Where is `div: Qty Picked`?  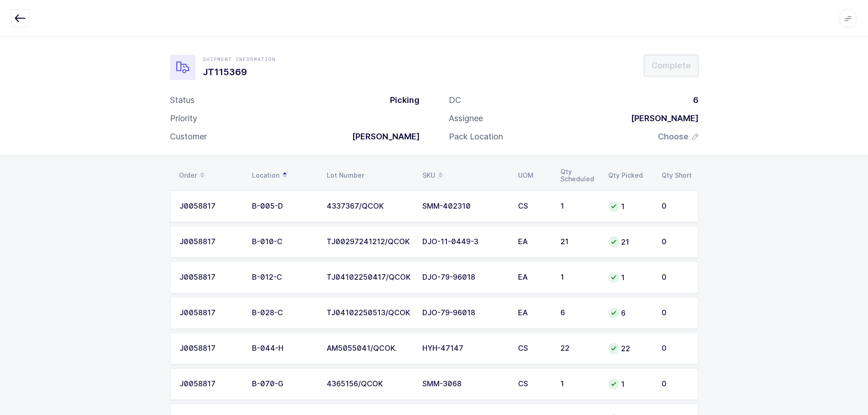 div: Qty Picked is located at coordinates (629, 175).